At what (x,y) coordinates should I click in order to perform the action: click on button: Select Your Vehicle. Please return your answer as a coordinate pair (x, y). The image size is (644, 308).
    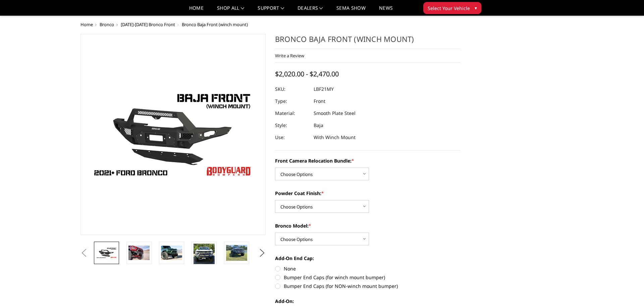
    Looking at the image, I should click on (452, 8).